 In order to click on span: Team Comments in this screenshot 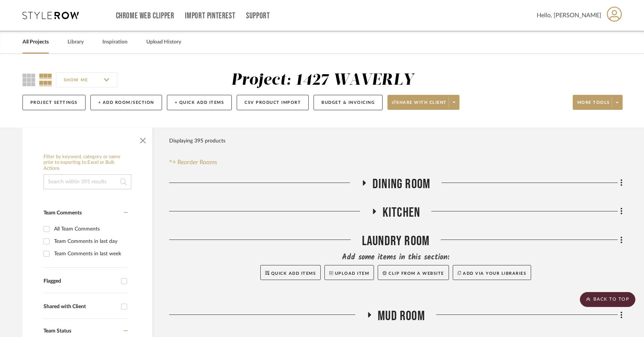, I will do `click(63, 213)`.